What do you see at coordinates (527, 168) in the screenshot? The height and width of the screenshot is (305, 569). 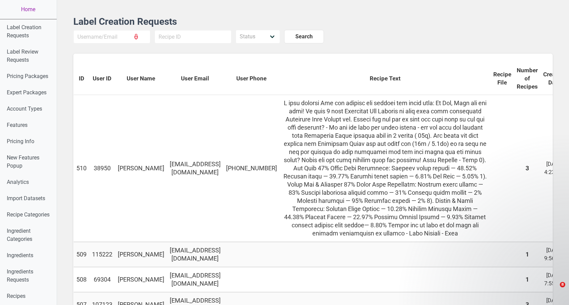 I see `div: 3` at bounding box center [527, 168].